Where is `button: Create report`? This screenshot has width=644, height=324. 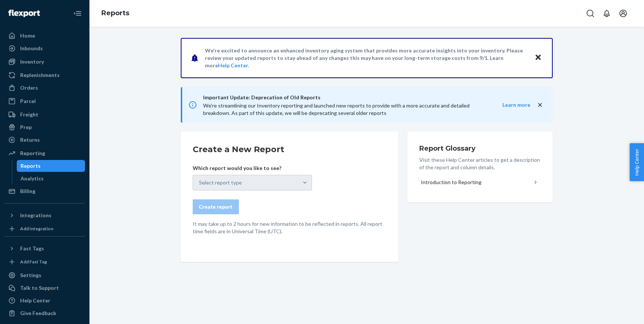 button: Create report is located at coordinates (216, 207).